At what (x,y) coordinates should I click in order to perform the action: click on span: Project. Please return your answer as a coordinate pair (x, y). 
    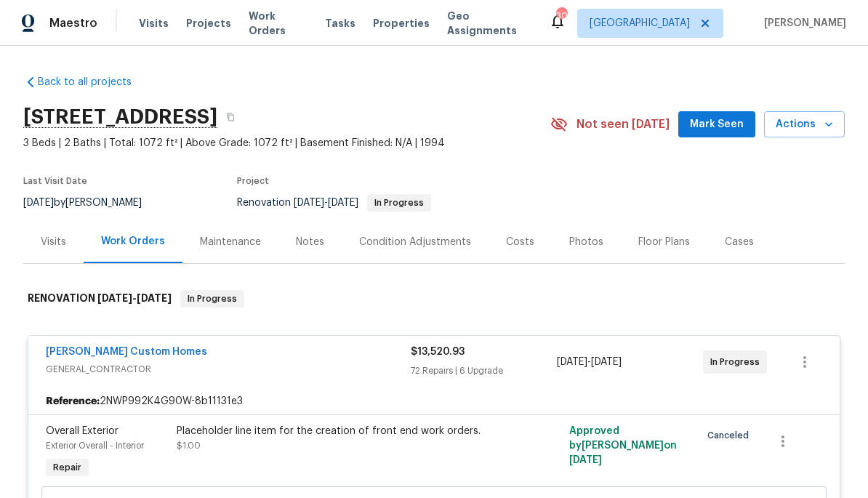
    Looking at the image, I should click on (253, 181).